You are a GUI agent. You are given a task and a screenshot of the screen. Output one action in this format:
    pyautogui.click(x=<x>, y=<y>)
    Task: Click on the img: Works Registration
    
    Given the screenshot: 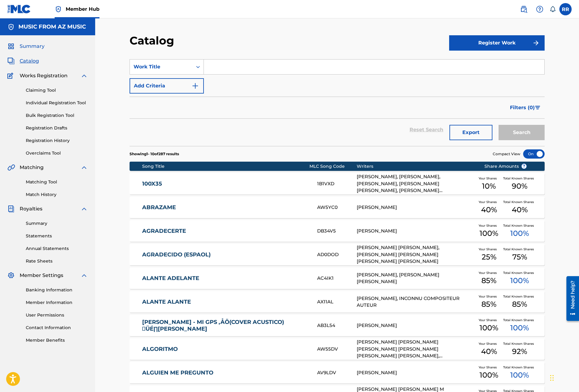 What is the action you would take?
    pyautogui.click(x=11, y=76)
    